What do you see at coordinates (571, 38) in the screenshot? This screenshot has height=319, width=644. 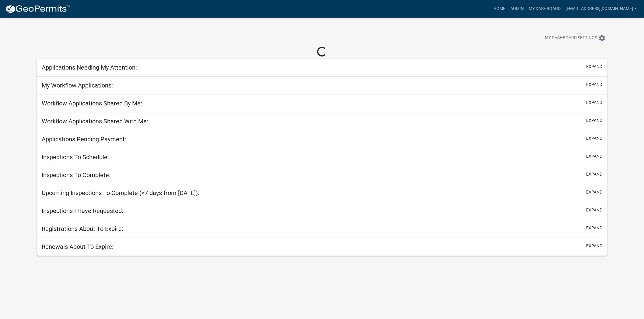 I see `span: My Dashboard Settings` at bounding box center [571, 38].